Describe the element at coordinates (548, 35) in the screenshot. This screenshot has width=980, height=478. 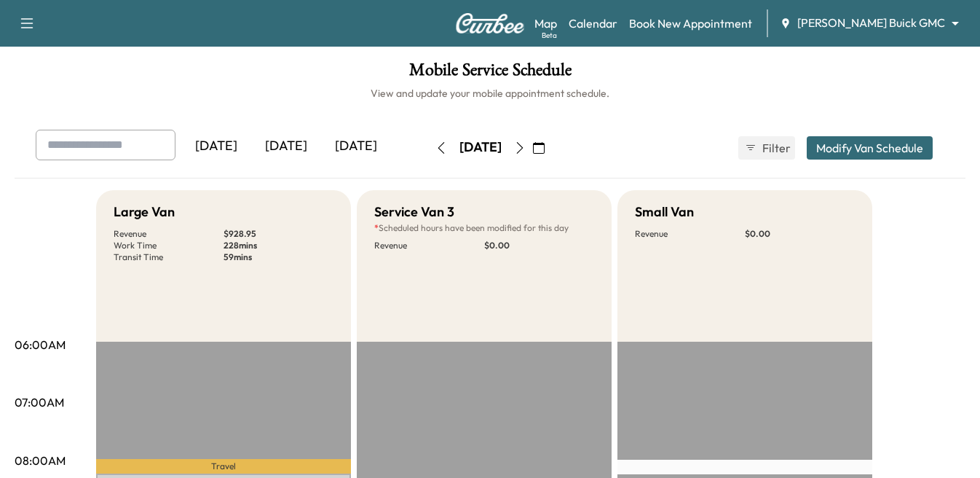
I see `div: Beta` at that location.